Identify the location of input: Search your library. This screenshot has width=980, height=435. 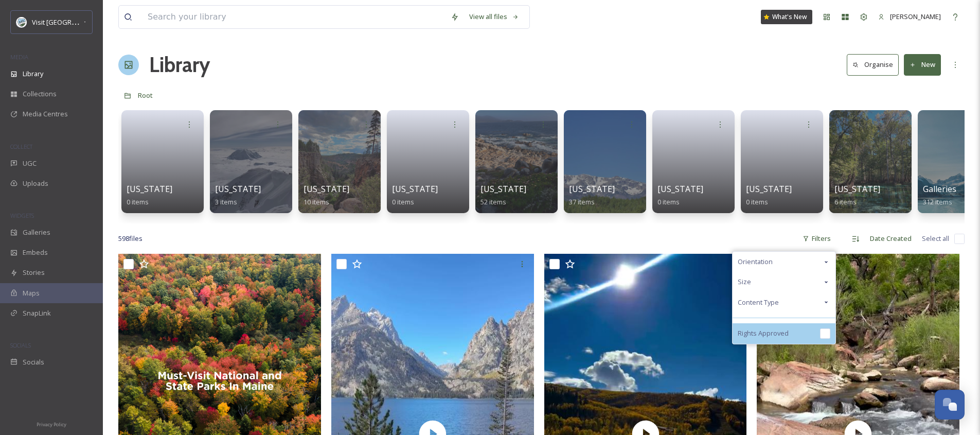
(294, 17).